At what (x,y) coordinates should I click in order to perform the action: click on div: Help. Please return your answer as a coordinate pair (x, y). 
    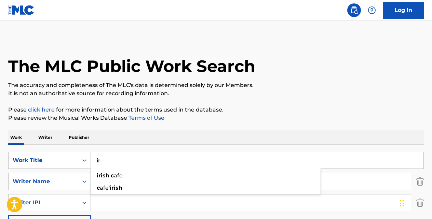
    Looking at the image, I should click on (371, 10).